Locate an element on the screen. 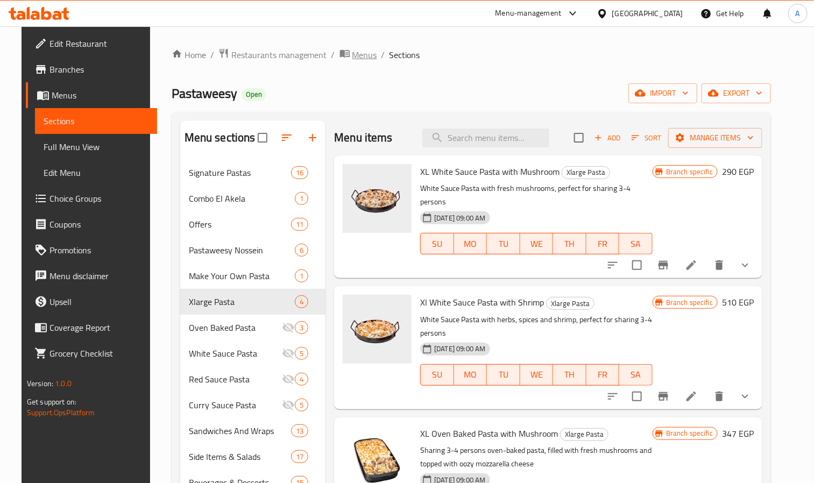 The image size is (814, 483). div: Oven Baked Pasta is located at coordinates (235, 328).